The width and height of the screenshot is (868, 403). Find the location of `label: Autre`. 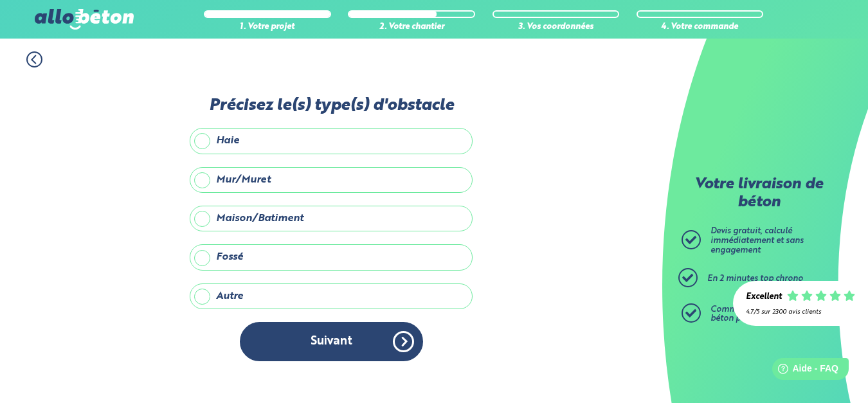

label: Autre is located at coordinates (331, 296).